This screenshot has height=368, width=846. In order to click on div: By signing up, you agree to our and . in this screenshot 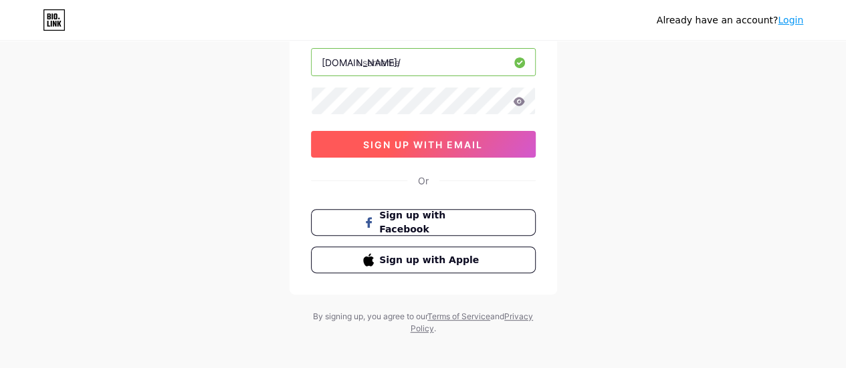, I will do `click(423, 323)`.